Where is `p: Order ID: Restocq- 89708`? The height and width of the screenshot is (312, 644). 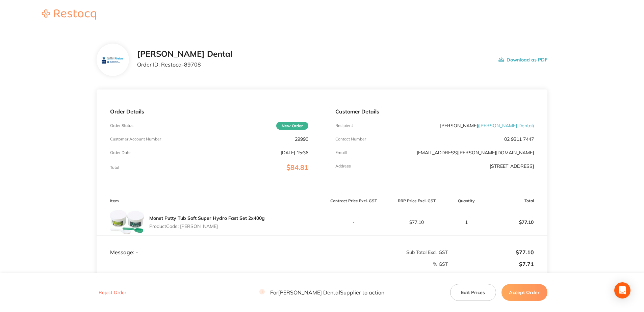 p: Order ID: Restocq- 89708 is located at coordinates (185, 65).